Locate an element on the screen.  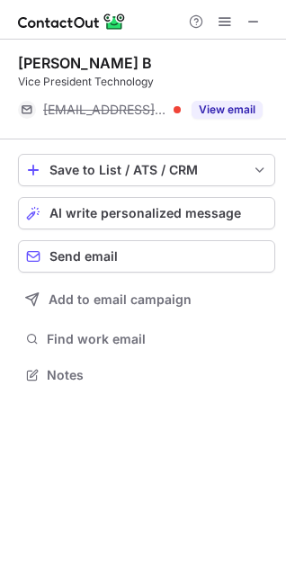
span: AI write personalized message is located at coordinates (145, 213).